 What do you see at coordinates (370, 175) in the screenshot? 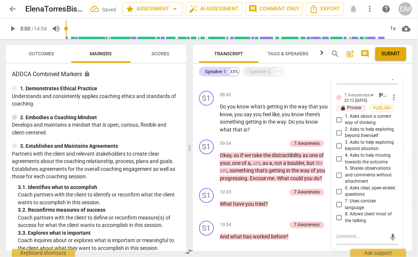
I see `span: 5. Shares observations and comments without attachment` at bounding box center [370, 175].